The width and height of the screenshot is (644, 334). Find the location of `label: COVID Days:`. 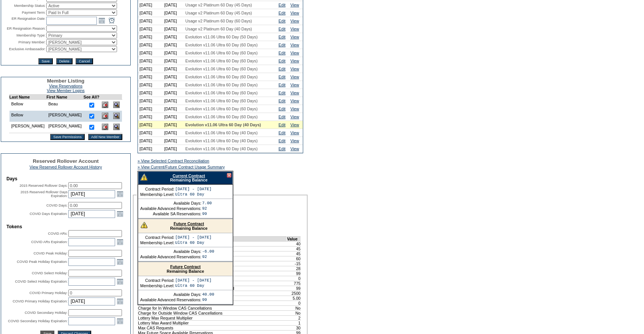

label: COVID Days: is located at coordinates (57, 205).